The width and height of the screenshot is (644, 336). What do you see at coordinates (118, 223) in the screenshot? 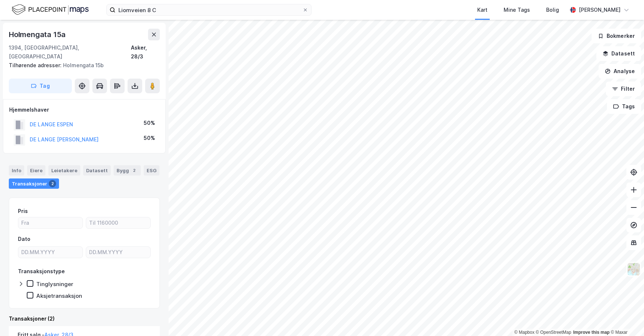
I see `input: Til 1160000` at bounding box center [118, 223].